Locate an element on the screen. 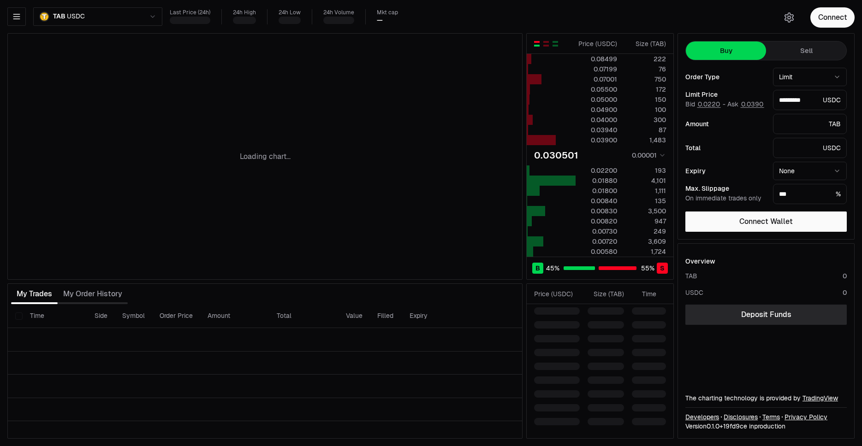  div: 1,111 is located at coordinates (645, 191).